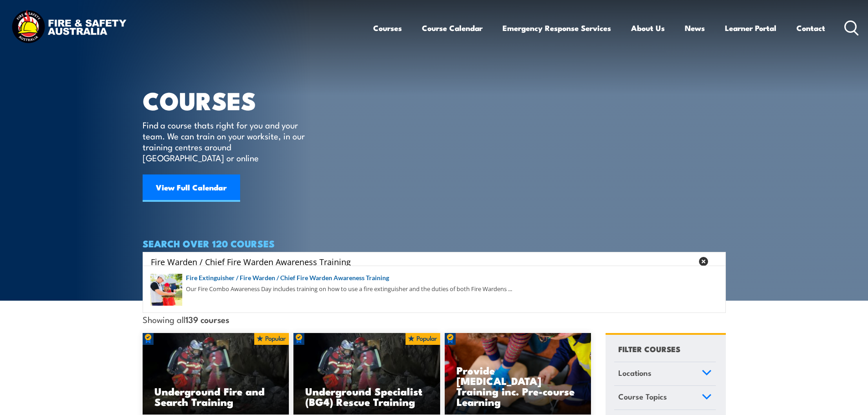  Describe the element at coordinates (750, 28) in the screenshot. I see `a: Learner Portal` at that location.